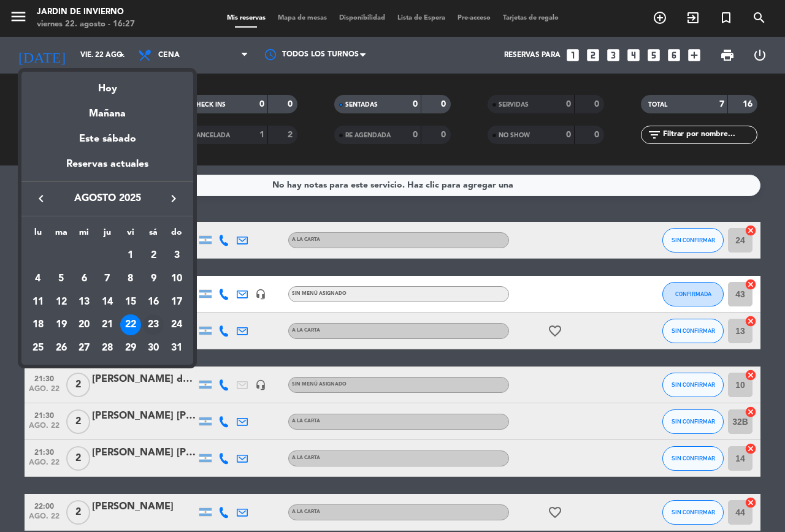  I want to click on td: 13 de agosto de 2025, so click(84, 303).